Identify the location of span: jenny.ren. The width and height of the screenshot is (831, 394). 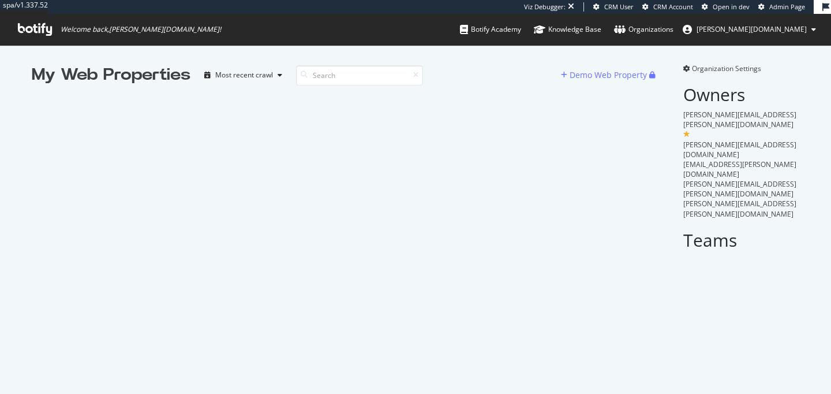
(751, 29).